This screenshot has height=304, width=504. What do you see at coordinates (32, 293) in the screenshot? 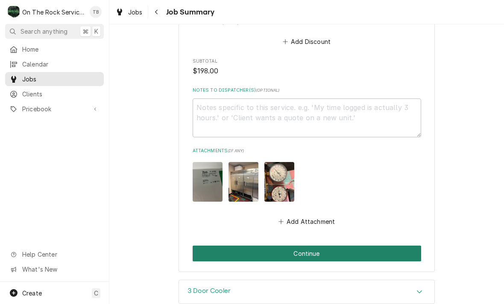
I see `span: Create` at bounding box center [32, 293].